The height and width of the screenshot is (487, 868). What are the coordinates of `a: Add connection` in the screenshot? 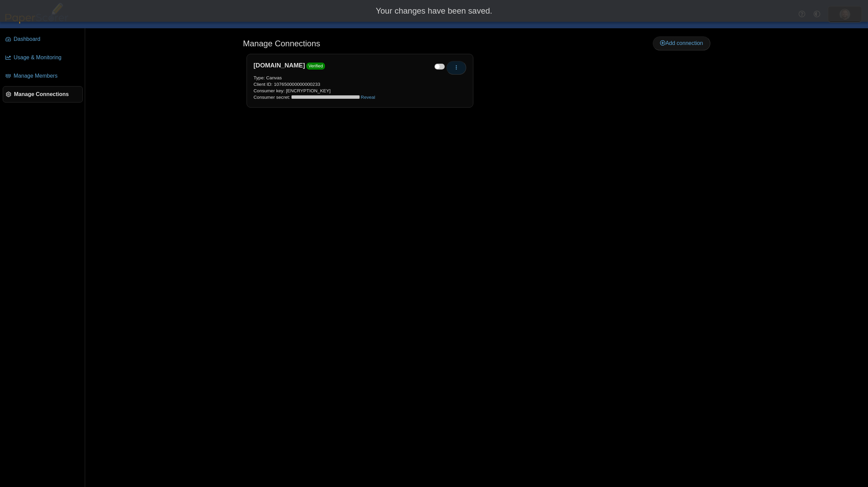 It's located at (681, 43).